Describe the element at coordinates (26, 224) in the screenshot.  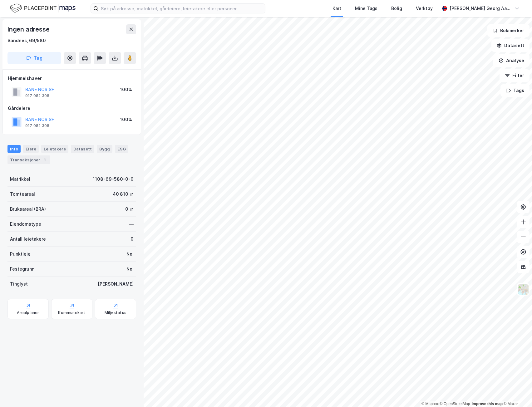
I see `div: Eiendomstype` at that location.